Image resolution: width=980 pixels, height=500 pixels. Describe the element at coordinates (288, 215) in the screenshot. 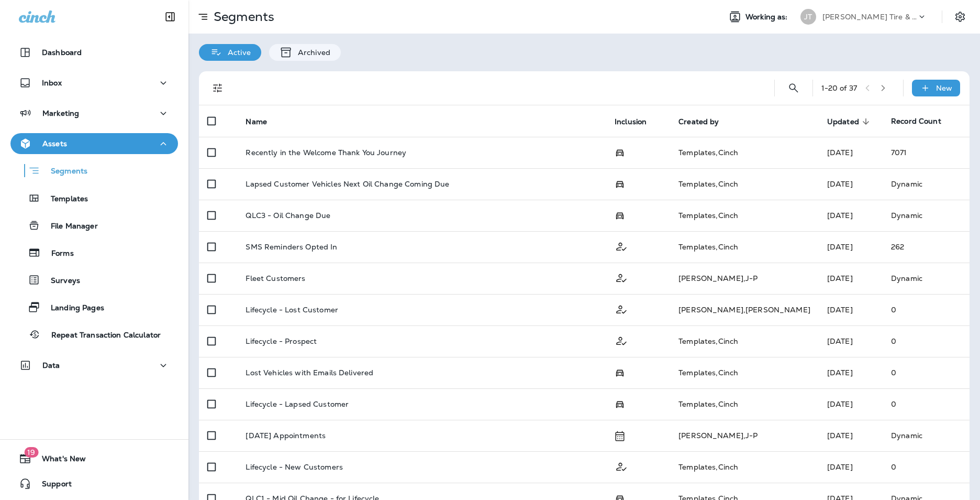

I see `p: QLC3 - Oil Change Due` at that location.